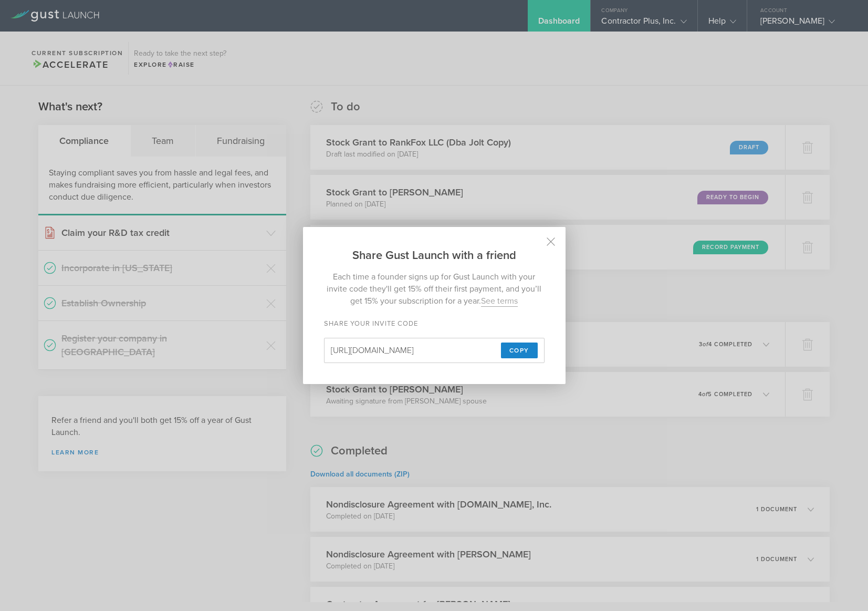  What do you see at coordinates (520, 350) in the screenshot?
I see `button: Copy` at bounding box center [520, 350].